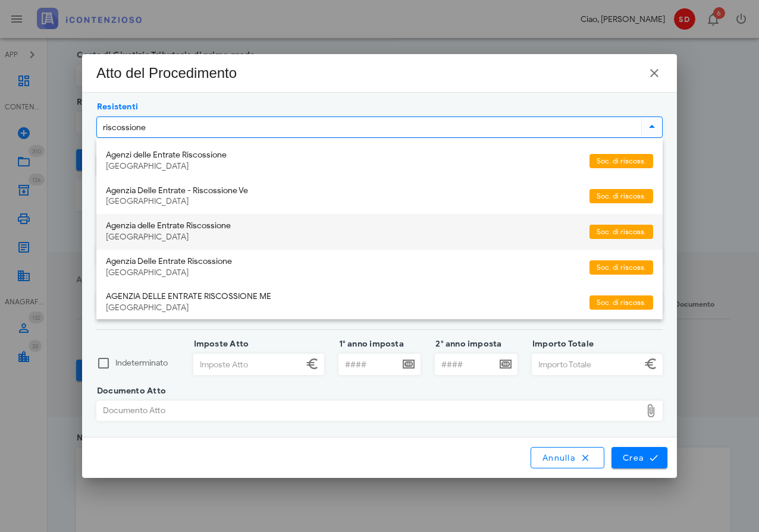 This screenshot has height=532, width=759. What do you see at coordinates (122, 282) in the screenshot?
I see `label: Numero Atto` at bounding box center [122, 282].